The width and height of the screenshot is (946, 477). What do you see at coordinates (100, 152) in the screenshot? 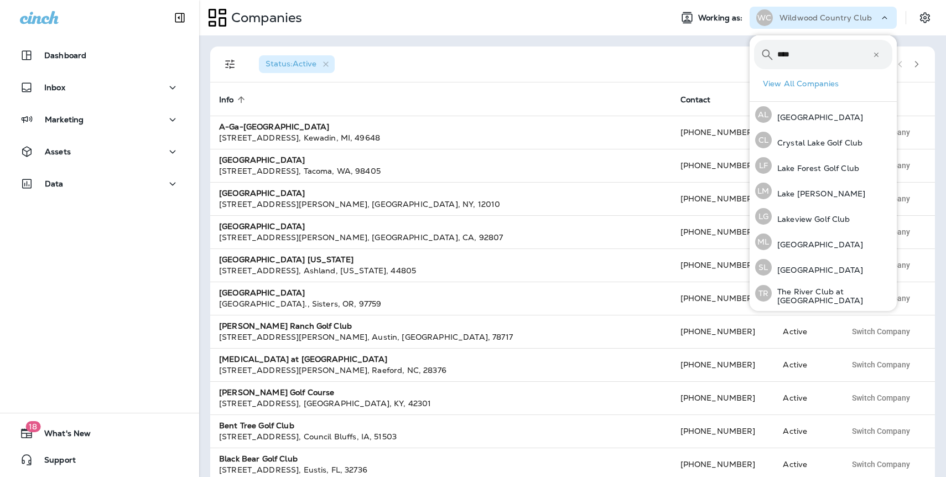
I see `button: Assets` at bounding box center [100, 152].